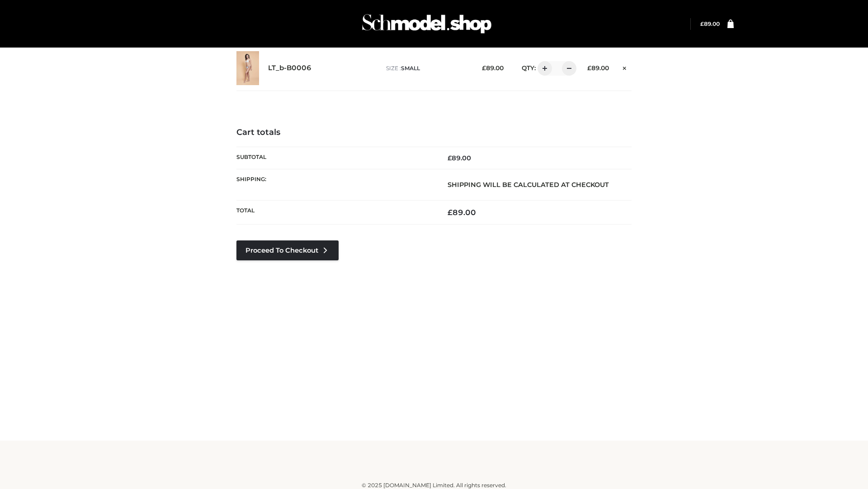 The height and width of the screenshot is (489, 868). Describe the element at coordinates (290, 68) in the screenshot. I see `a: LT_b-B0006` at that location.